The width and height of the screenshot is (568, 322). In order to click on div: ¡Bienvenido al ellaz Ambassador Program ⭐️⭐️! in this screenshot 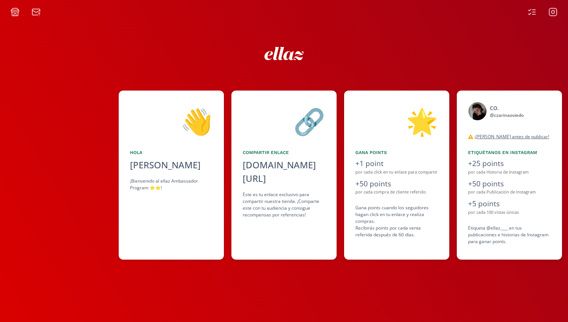, I will do `click(171, 184)`.